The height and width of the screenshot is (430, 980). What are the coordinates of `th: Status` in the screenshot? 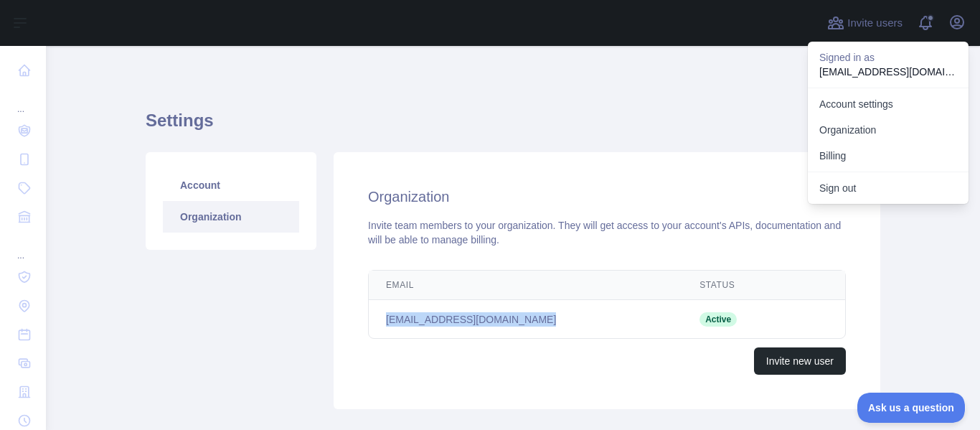 It's located at (737, 285).